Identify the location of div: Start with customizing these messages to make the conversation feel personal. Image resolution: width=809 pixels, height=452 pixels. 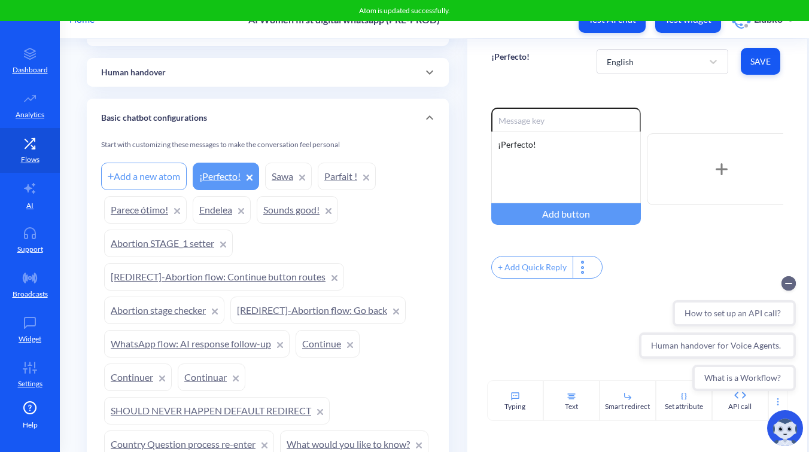
(267, 150).